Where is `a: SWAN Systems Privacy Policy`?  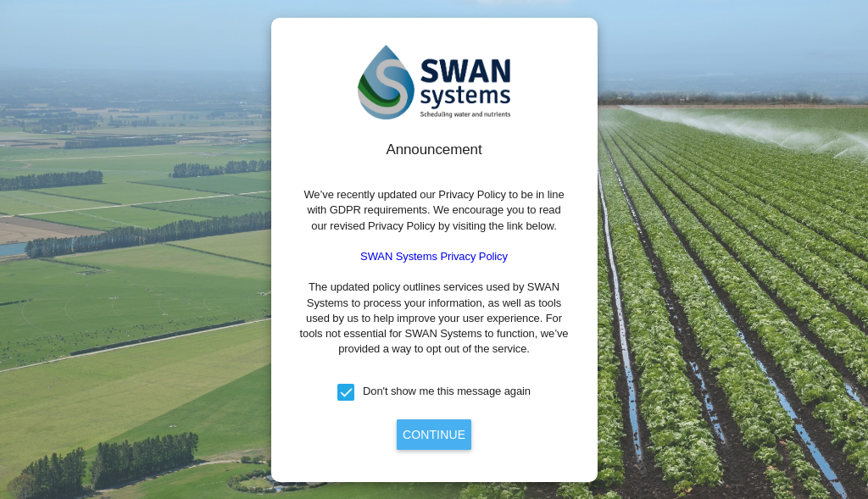
a: SWAN Systems Privacy Policy is located at coordinates (434, 256).